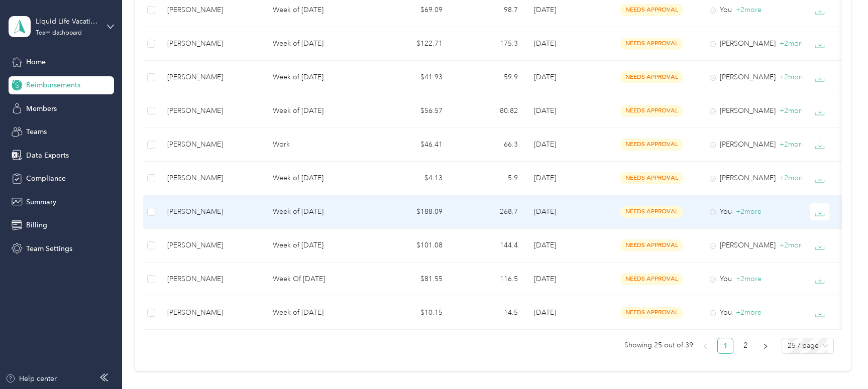 The height and width of the screenshot is (389, 868). Describe the element at coordinates (413, 212) in the screenshot. I see `td: $188.09` at that location.